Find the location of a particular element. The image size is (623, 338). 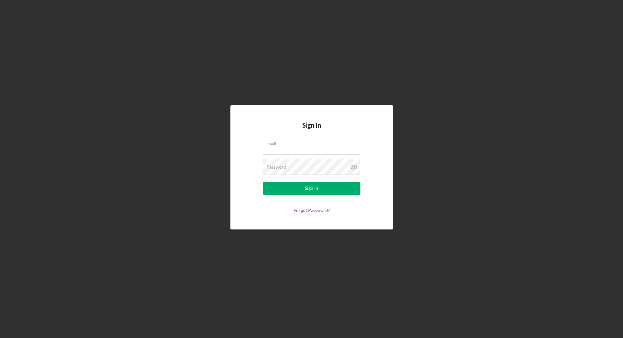

button: Sign In is located at coordinates (311, 188).